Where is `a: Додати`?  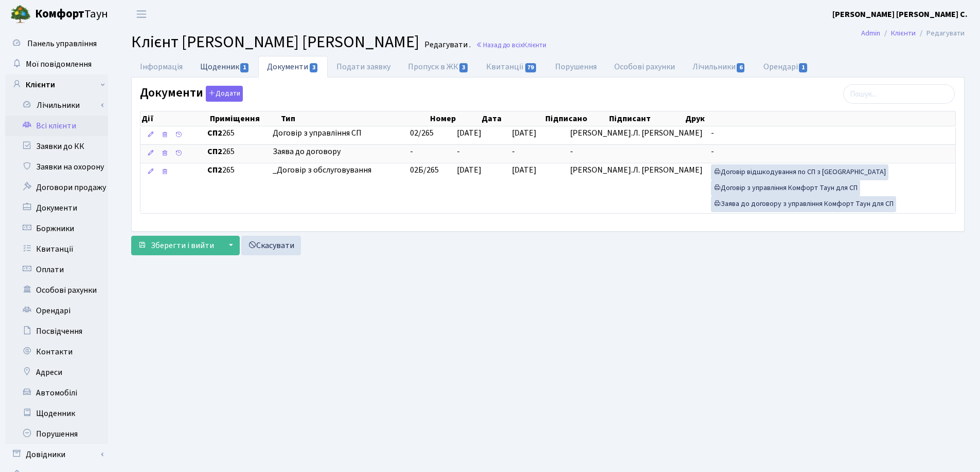
a: Додати is located at coordinates (223, 93).